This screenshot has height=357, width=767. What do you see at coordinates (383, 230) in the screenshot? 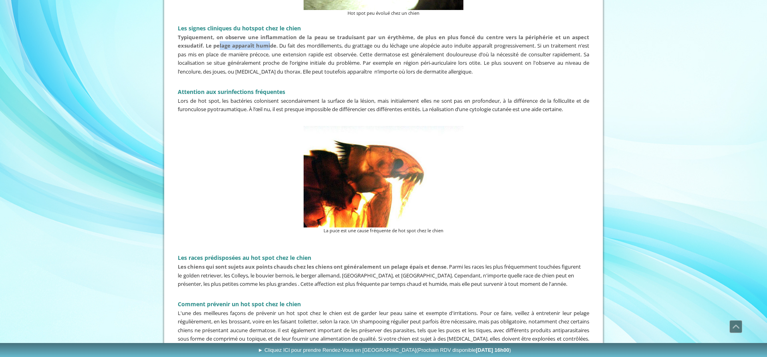
I see `figcaption: La puce est une cause fréquente de hot spot chez le chien` at bounding box center [383, 230].